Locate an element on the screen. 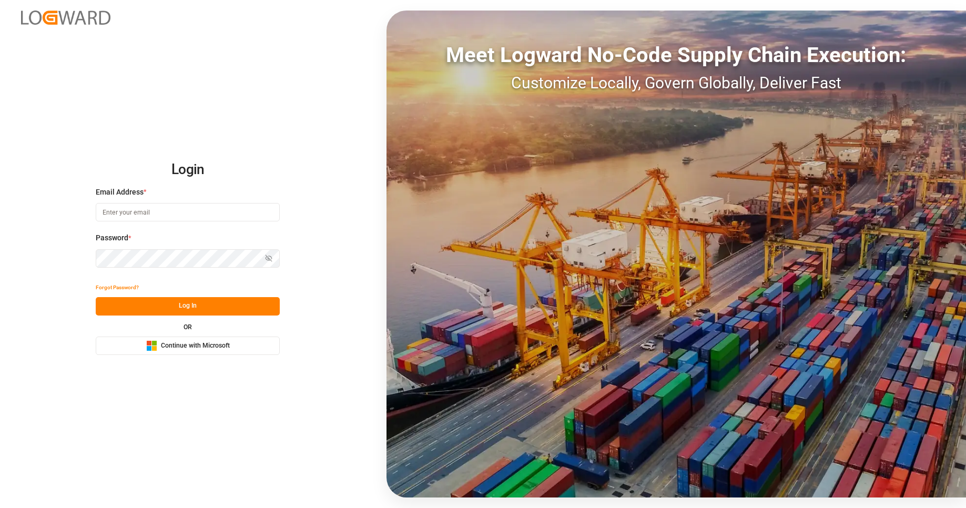 The height and width of the screenshot is (508, 966). input: Enter your email is located at coordinates (188, 212).